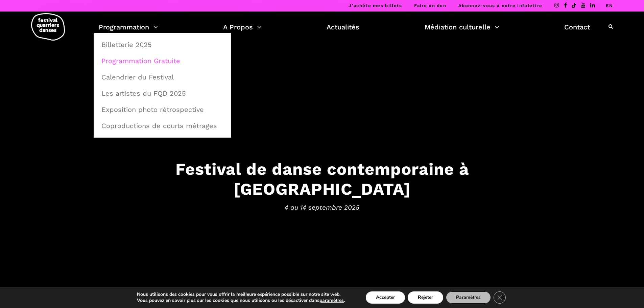 The height and width of the screenshot is (308, 644). Describe the element at coordinates (242, 27) in the screenshot. I see `a: A Propos` at that location.